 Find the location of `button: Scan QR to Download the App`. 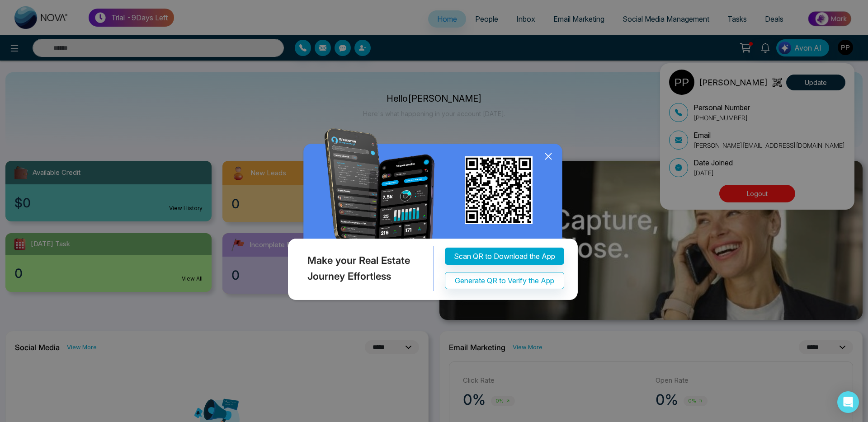

button: Scan QR to Download the App is located at coordinates (504, 256).